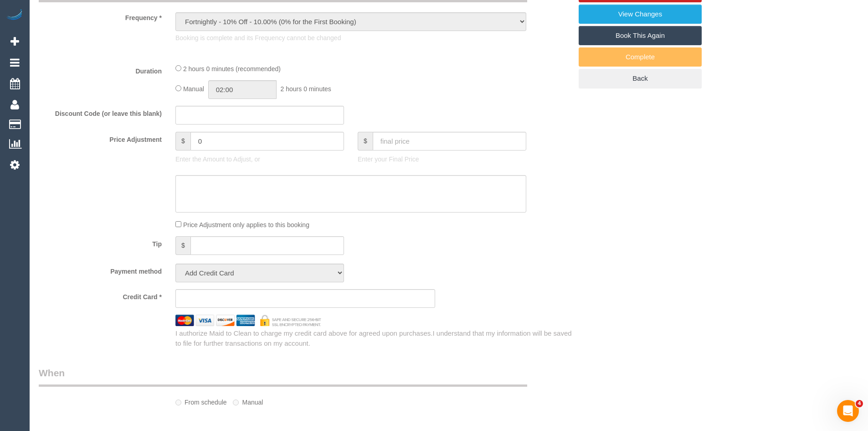 This screenshot has height=431, width=868. What do you see at coordinates (232, 69) in the screenshot?
I see `span: 2 hours 0 minutes (recommended)` at bounding box center [232, 69].